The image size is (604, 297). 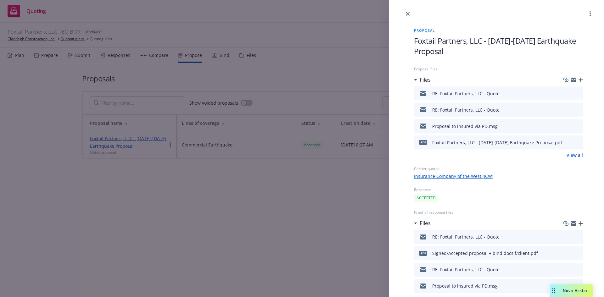 What do you see at coordinates (485, 253) in the screenshot?
I see `div: Signed/Accepted proposal + bind docs f/client.pdf` at bounding box center [485, 253].